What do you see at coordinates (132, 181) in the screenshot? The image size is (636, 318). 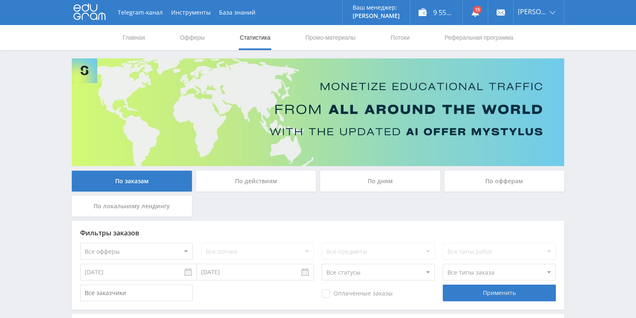 I see `div: По заказам` at bounding box center [132, 181].